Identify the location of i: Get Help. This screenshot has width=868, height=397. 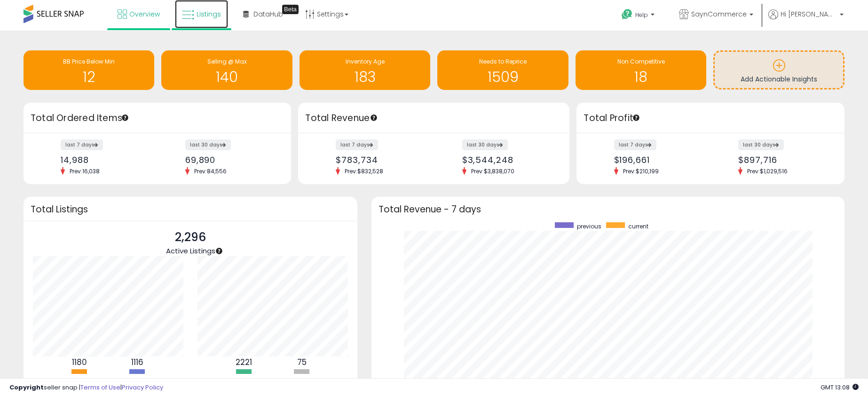
(627, 15).